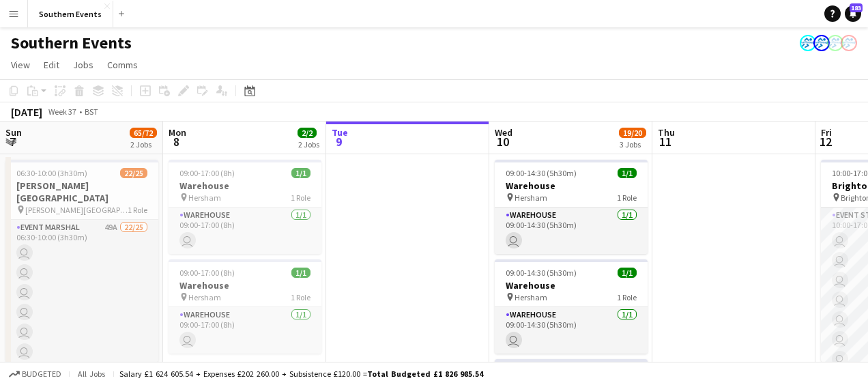 The width and height of the screenshot is (868, 385). Describe the element at coordinates (338, 141) in the screenshot. I see `span: 9` at that location.